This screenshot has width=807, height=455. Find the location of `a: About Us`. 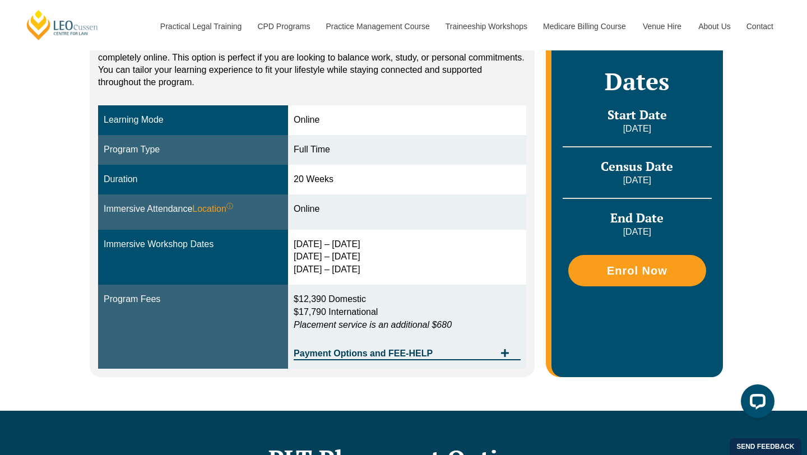

a: About Us is located at coordinates (714, 26).